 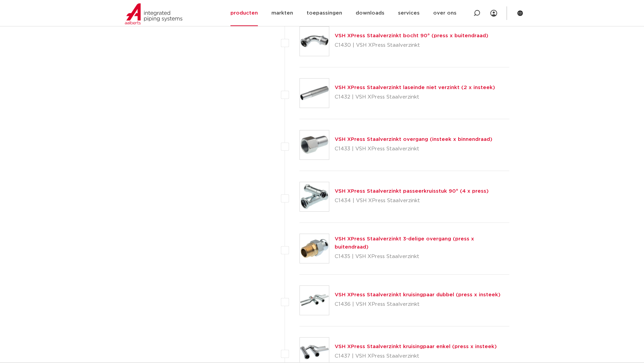 I want to click on p: C1435 | VSH XPress Staalverzinkt, so click(x=422, y=257).